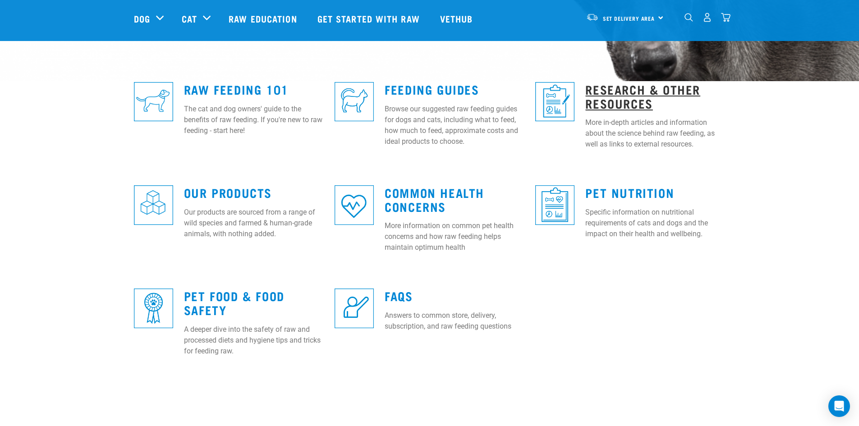 This screenshot has height=426, width=859. Describe the element at coordinates (455, 321) in the screenshot. I see `p: Answers to common store, delivery, subscription, and raw feeding questions` at that location.